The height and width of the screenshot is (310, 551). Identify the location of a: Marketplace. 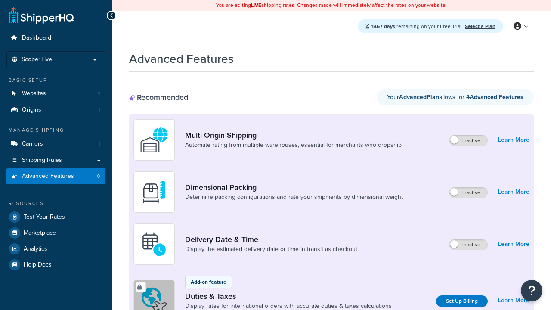
(56, 233).